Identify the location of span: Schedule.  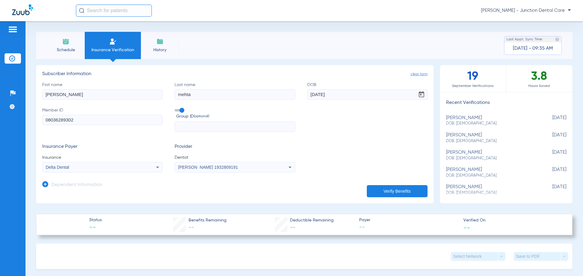
(66, 50).